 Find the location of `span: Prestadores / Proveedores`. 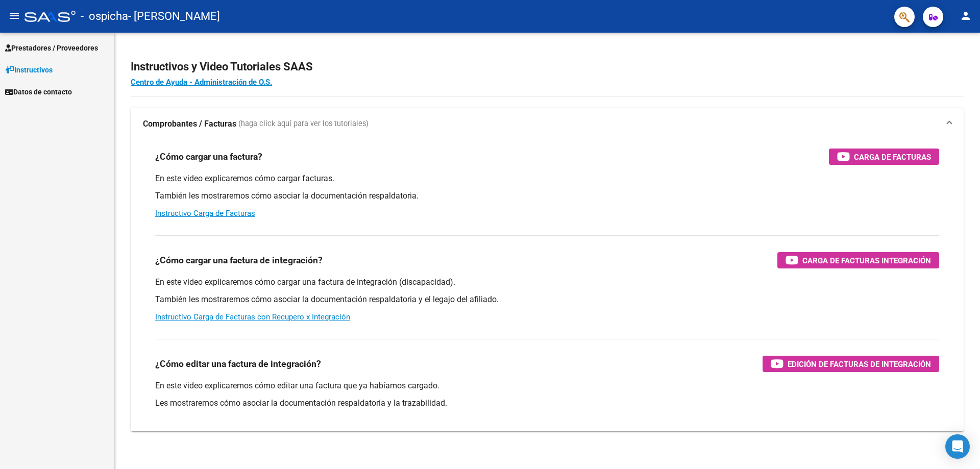

span: Prestadores / Proveedores is located at coordinates (52, 48).